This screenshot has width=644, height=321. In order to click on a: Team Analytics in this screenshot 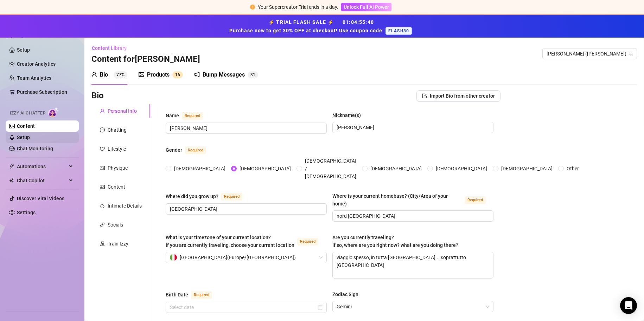, I will do `click(34, 78)`.